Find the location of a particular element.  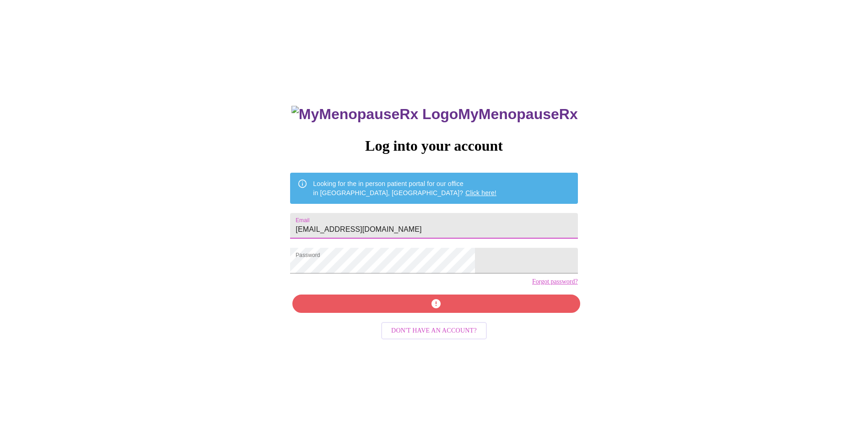

span: Don't have an account? is located at coordinates (434, 330).